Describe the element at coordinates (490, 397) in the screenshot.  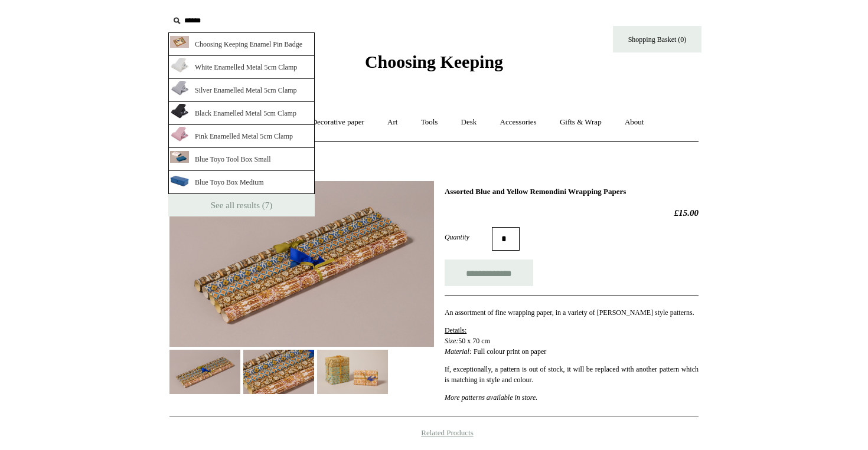
I see `em: More patterns available in store.` at that location.